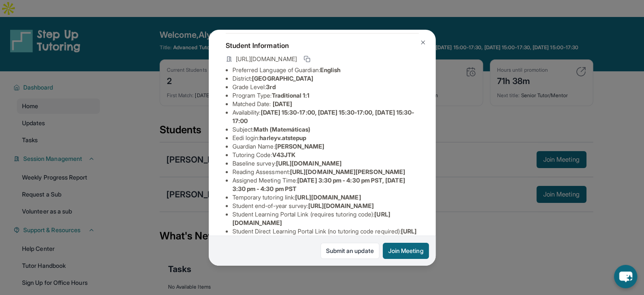  What do you see at coordinates (325, 218) in the screenshot?
I see `li: Student Learning Portal Link (requires tutoring code) :` at bounding box center [325, 218].